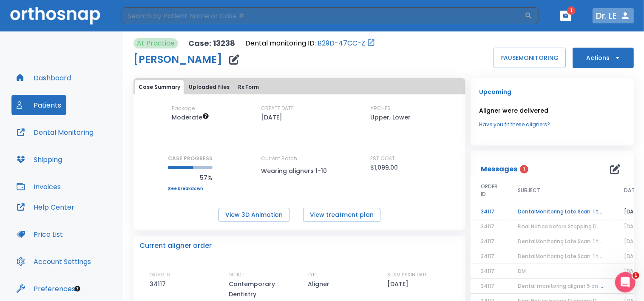 This screenshot has height=301, width=644. I want to click on td: DentalMonitoring Late Scan: 1 to 2 Weeks Notification, so click(561, 211).